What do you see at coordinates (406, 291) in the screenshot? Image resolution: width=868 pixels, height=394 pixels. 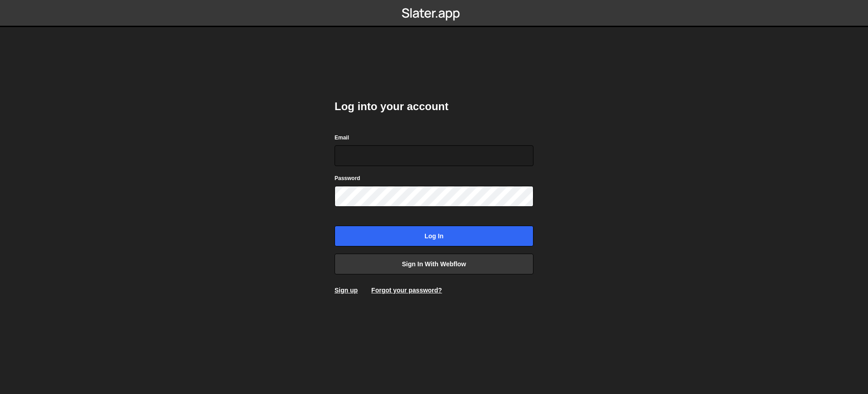 I see `a: Forgot your password?` at bounding box center [406, 291].